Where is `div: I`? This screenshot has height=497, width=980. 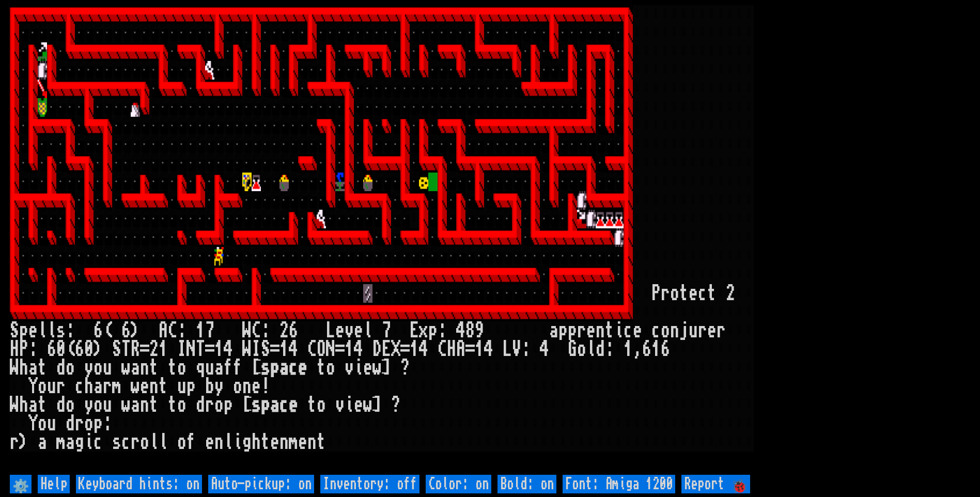 div: I is located at coordinates (256, 349).